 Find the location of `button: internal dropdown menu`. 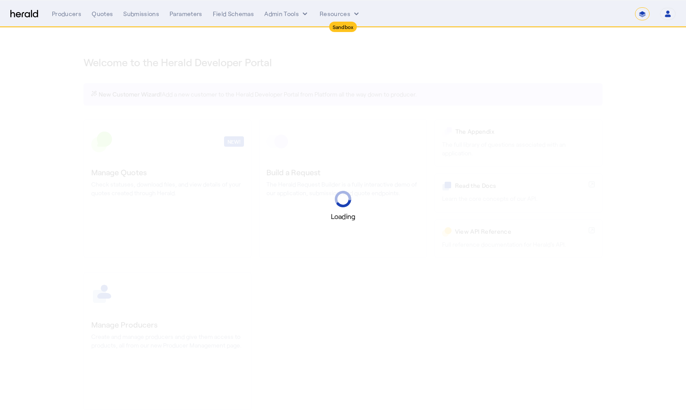

button: internal dropdown menu is located at coordinates (287, 14).